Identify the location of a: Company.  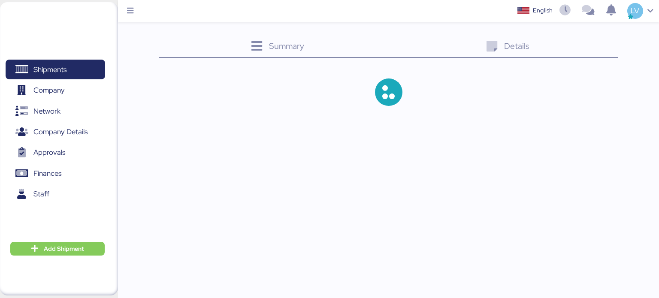
(55, 91).